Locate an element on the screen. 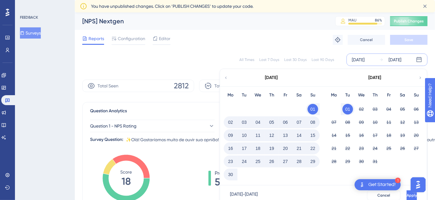  div: MAU is located at coordinates (352, 20).